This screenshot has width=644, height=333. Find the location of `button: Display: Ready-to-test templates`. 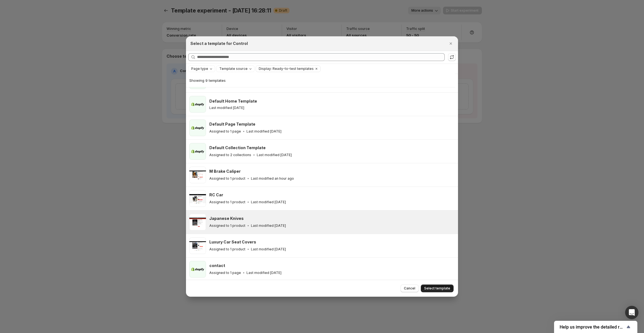

button: Display: Ready-to-test templates is located at coordinates (285, 69).